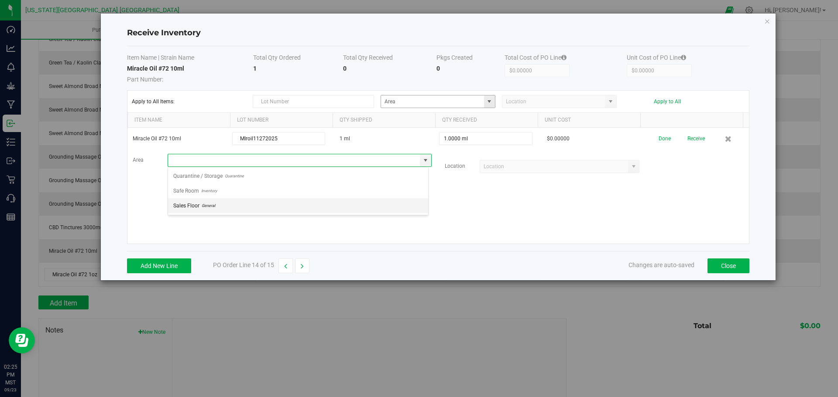 The width and height of the screenshot is (838, 397). Describe the element at coordinates (485, 139) in the screenshot. I see `input: Qty Received` at that location.